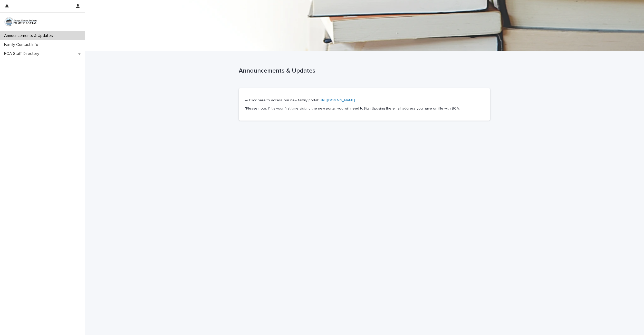 The width and height of the screenshot is (644, 335). I want to click on p: ➡ Click here to access our new family portal:, so click(365, 100).